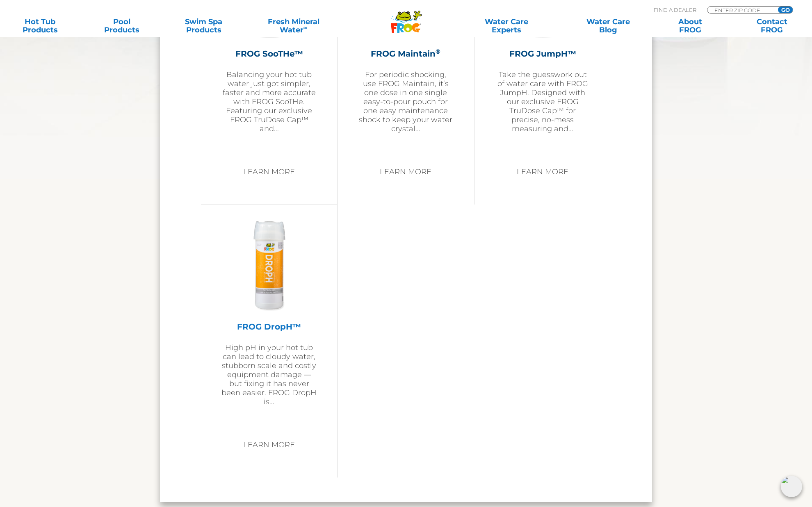 The width and height of the screenshot is (812, 507). What do you see at coordinates (294, 26) in the screenshot?
I see `a: Fresh MineralWater∞` at bounding box center [294, 26].